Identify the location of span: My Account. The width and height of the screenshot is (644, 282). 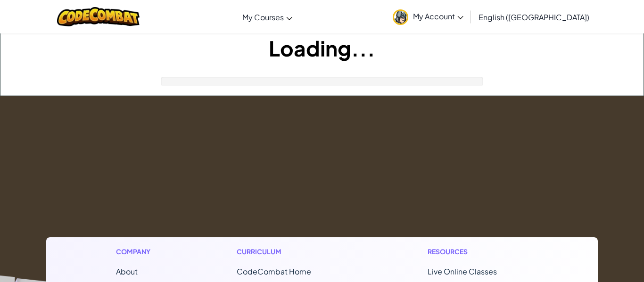
(438, 16).